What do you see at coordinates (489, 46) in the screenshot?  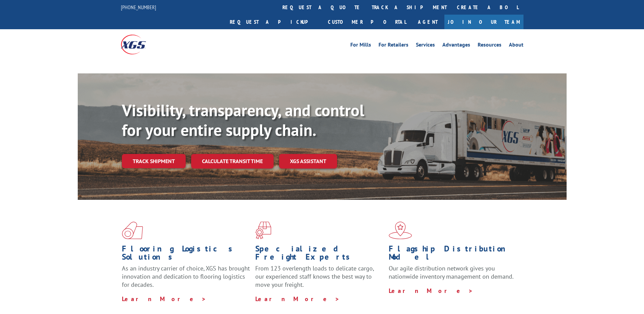 I see `a: Resources` at bounding box center [489, 46].